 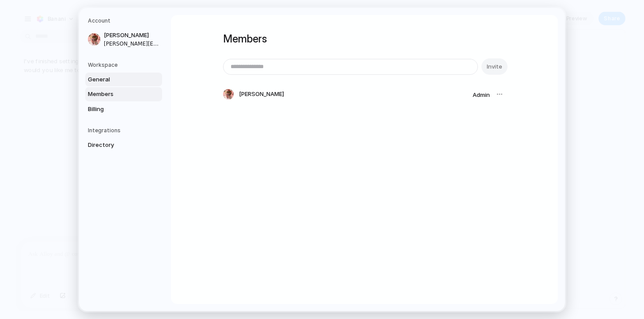 I want to click on h5: Account, so click(x=125, y=21).